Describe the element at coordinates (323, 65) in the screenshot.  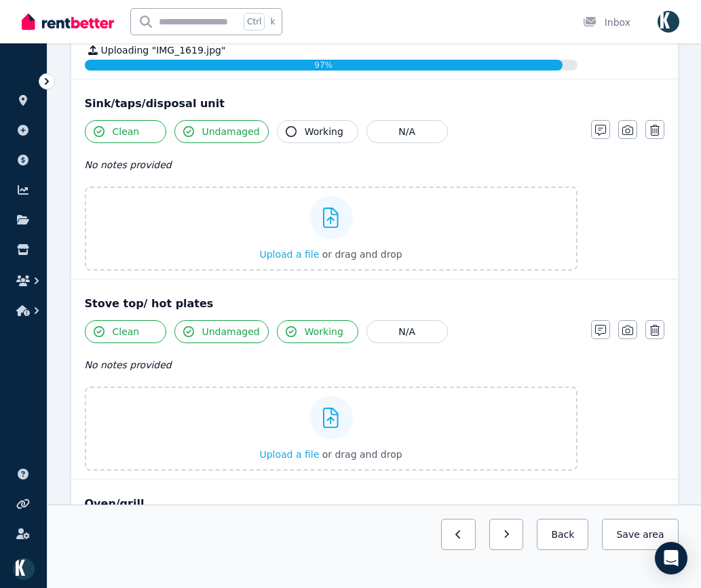
I see `span: 97%` at that location.